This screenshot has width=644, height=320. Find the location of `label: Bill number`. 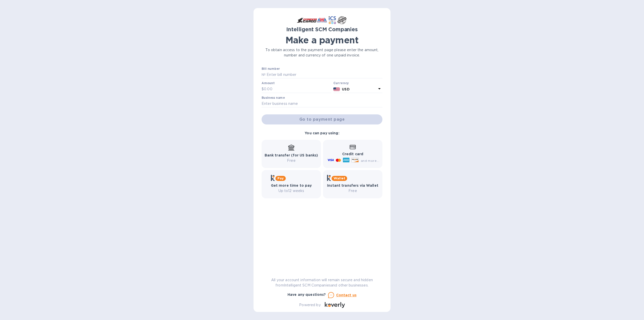

label: Bill number is located at coordinates (271, 69).